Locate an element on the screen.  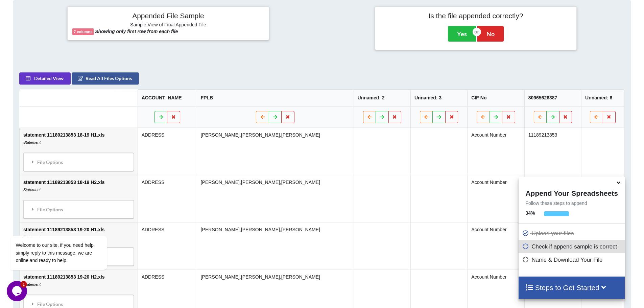
th: ACCOUNT_NAME is located at coordinates (167, 98).